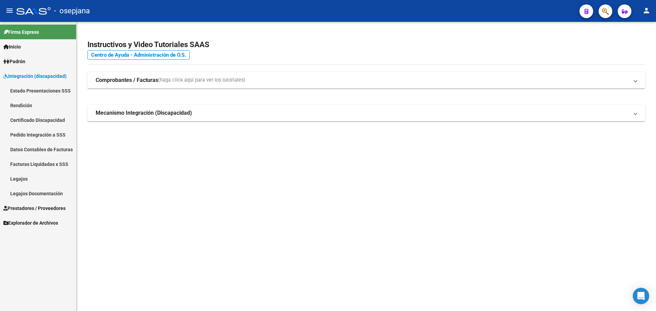 This screenshot has height=311, width=656. What do you see at coordinates (127, 80) in the screenshot?
I see `strong: Comprobantes / Facturas` at bounding box center [127, 80].